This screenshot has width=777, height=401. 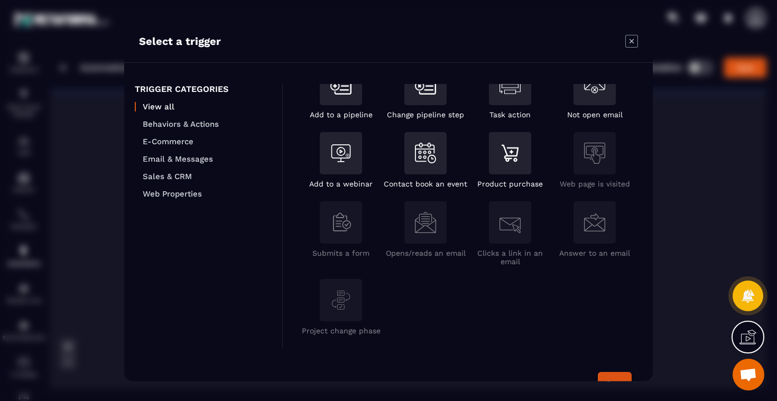 What do you see at coordinates (341, 84) in the screenshot?
I see `img: addToList.svg` at bounding box center [341, 84].